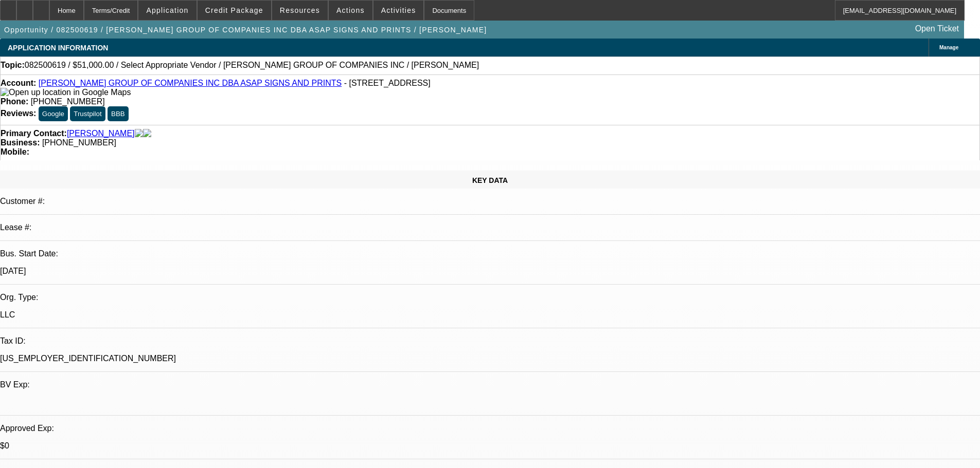  I want to click on span: Manage, so click(949, 47).